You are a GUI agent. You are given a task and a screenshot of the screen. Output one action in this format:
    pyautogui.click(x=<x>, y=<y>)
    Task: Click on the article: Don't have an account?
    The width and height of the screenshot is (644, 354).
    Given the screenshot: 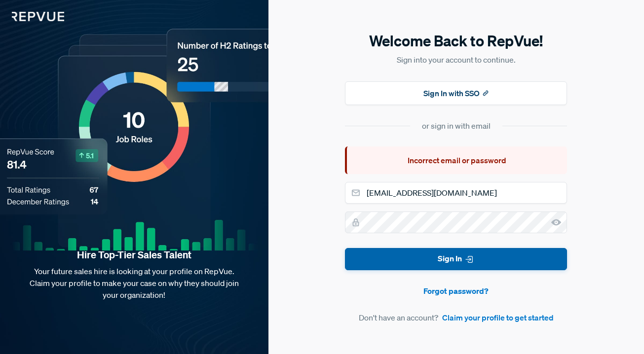 What is the action you would take?
    pyautogui.click(x=456, y=318)
    